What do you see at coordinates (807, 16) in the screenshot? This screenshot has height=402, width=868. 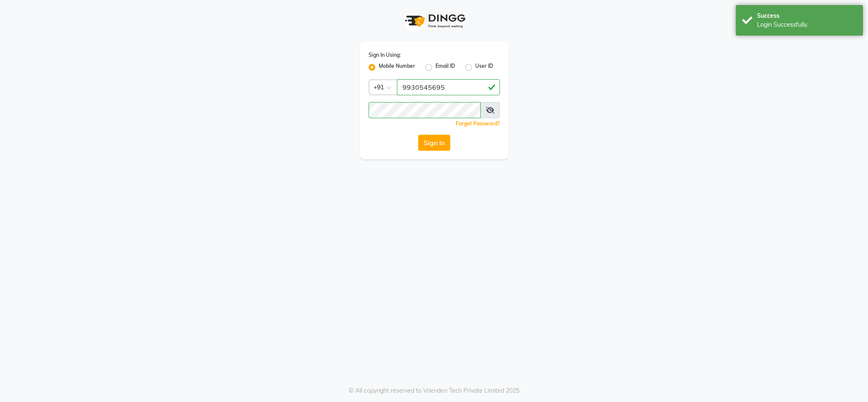 I see `div: Success` at bounding box center [807, 16].